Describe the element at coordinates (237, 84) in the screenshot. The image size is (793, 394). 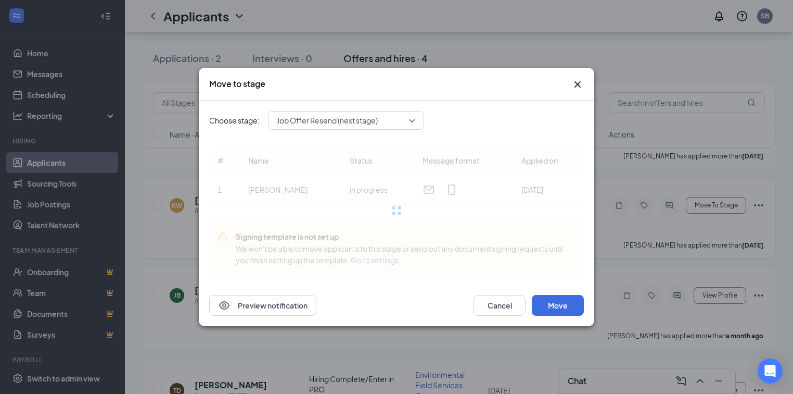
I see `h3: Move to stage` at that location.